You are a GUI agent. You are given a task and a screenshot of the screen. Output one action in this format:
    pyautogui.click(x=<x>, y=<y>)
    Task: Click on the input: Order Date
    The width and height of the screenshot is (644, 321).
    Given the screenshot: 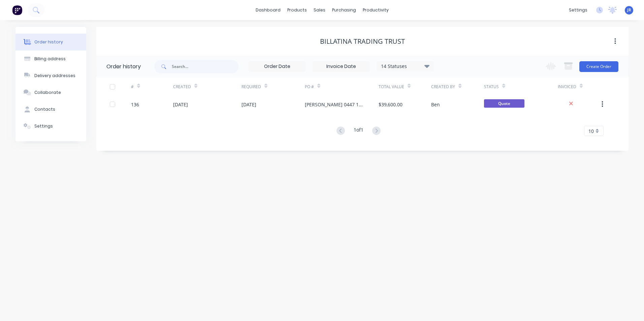 What is the action you would take?
    pyautogui.click(x=277, y=66)
    